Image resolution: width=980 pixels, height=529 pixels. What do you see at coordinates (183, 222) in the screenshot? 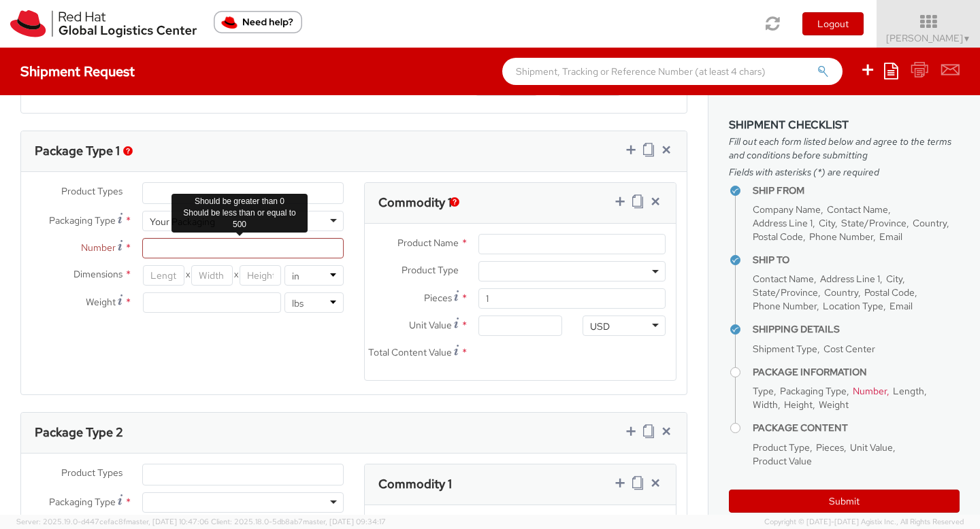
I see `div: Your Packaging` at bounding box center [183, 222].